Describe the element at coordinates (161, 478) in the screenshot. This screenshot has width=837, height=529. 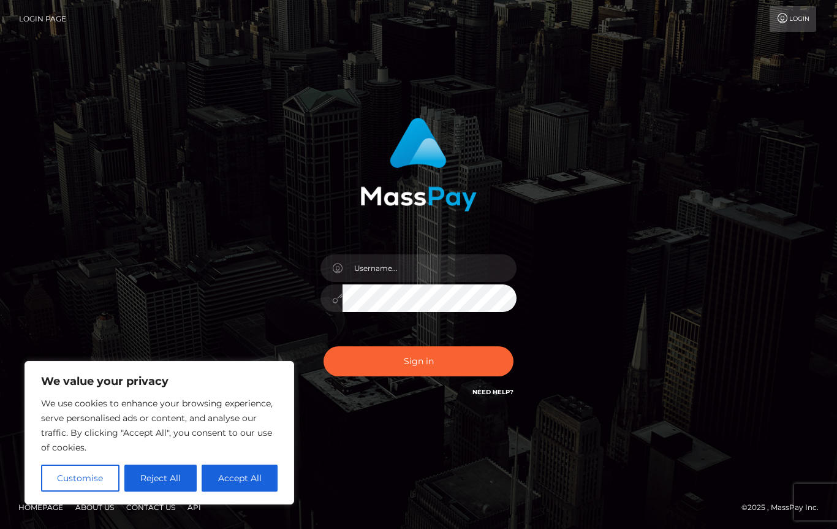
I see `button: Reject All` at that location.